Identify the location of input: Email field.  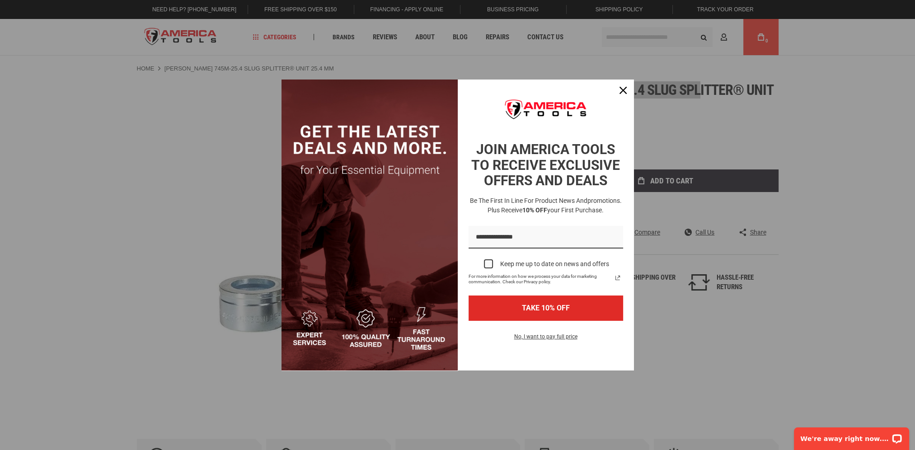
(546, 237).